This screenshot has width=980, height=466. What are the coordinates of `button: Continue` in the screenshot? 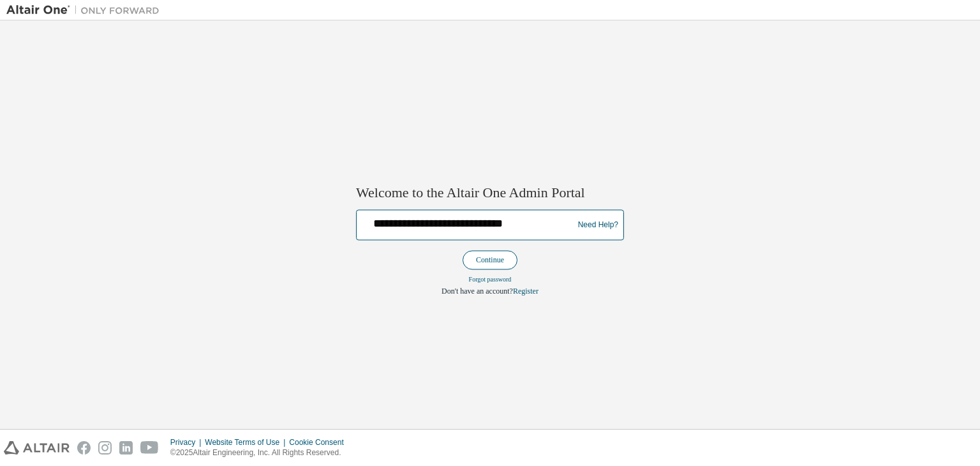 It's located at (490, 260).